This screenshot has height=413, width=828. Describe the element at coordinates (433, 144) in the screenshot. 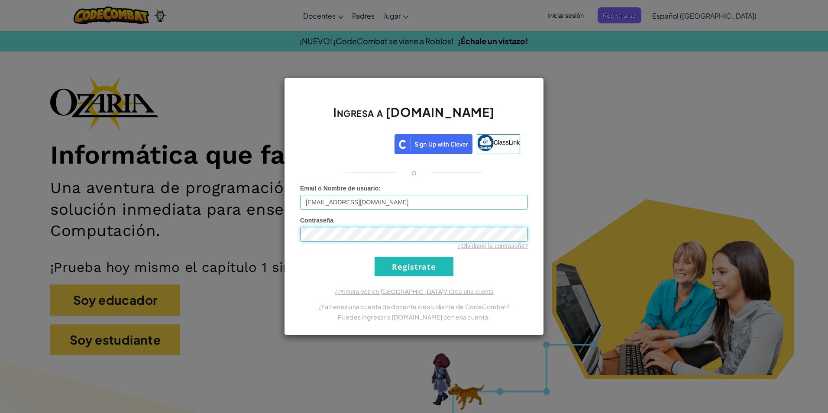

I see `img: clever_sso_button@2x.png` at that location.